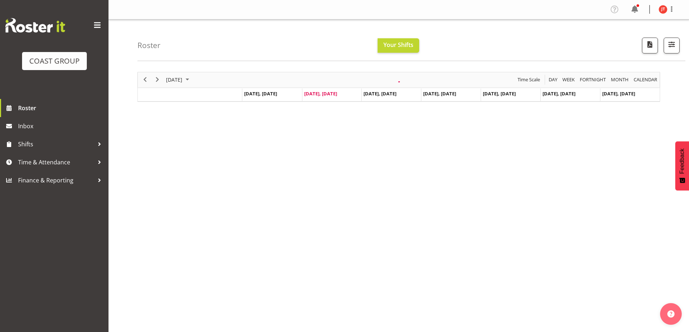  Describe the element at coordinates (56, 181) in the screenshot. I see `span: Finance & Reporting` at that location.